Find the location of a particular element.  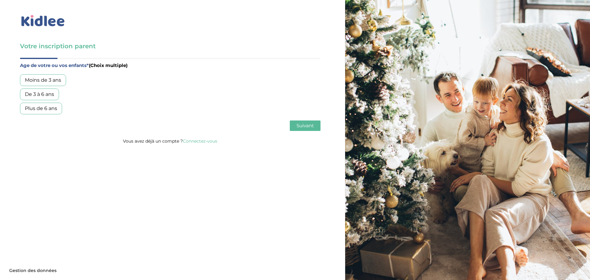

div: De 3 à 6 ans is located at coordinates (39, 94).